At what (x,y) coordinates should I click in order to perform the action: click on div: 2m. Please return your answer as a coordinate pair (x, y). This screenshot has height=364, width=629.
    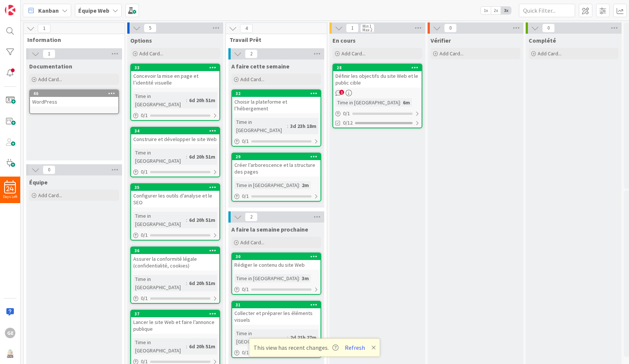
    Looking at the image, I should click on (305, 185).